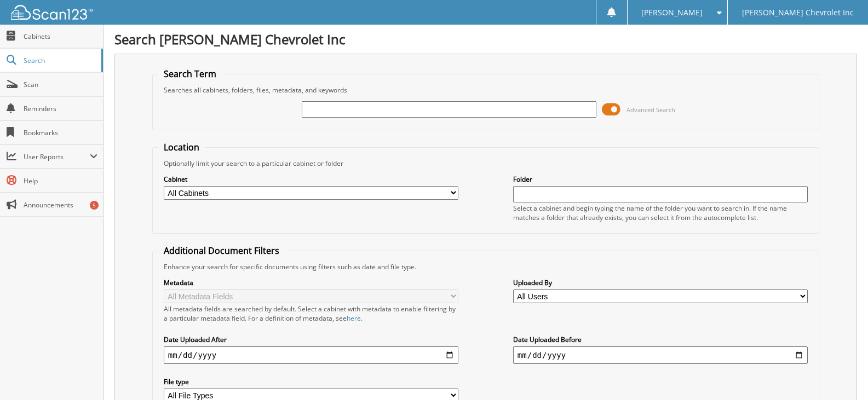 This screenshot has width=868, height=400. I want to click on legend: Location, so click(181, 147).